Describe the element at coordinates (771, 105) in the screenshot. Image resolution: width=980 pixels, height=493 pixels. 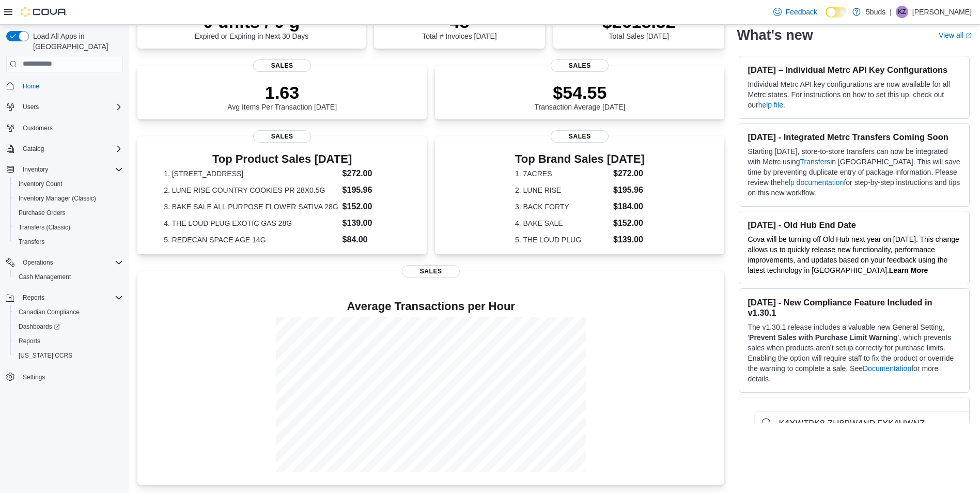
I see `a: help file` at that location.